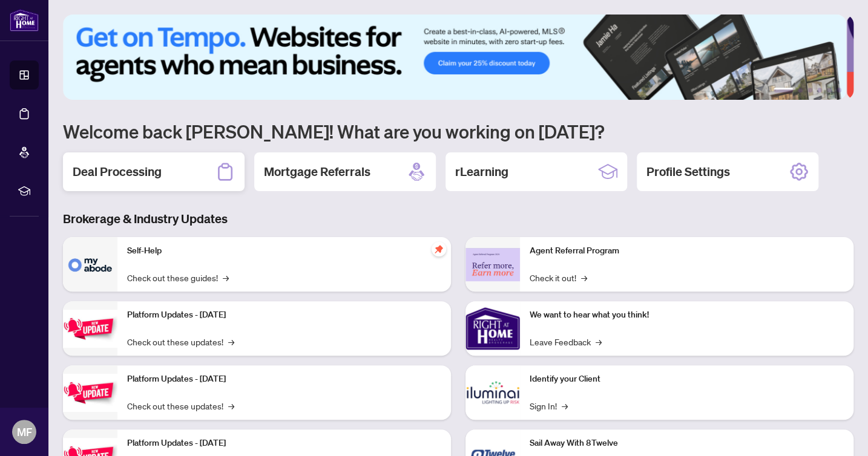 This screenshot has height=456, width=868. What do you see at coordinates (838, 432) in the screenshot?
I see `button: Open asap` at bounding box center [838, 432].